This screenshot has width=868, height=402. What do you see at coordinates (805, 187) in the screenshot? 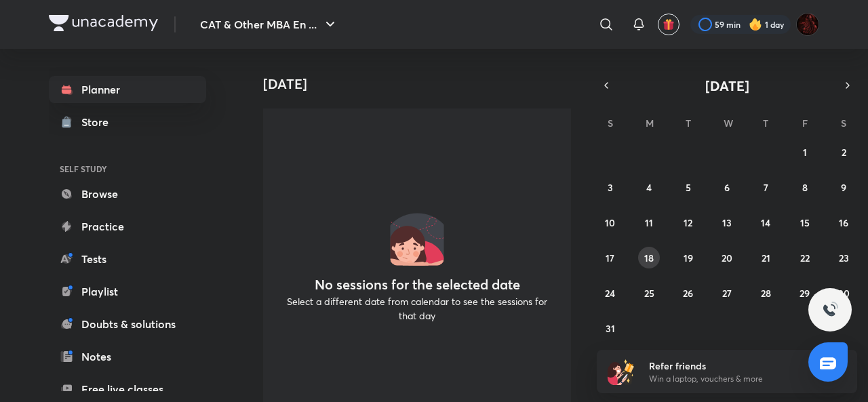
I see `abbr: August 8, 2025` at bounding box center [805, 187].